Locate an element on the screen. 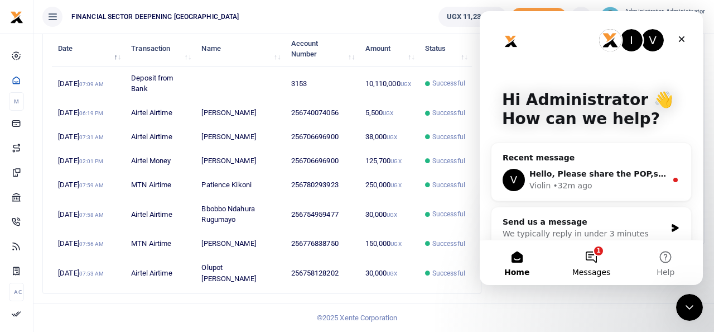  li: Toup your wallet is located at coordinates (539, 17).